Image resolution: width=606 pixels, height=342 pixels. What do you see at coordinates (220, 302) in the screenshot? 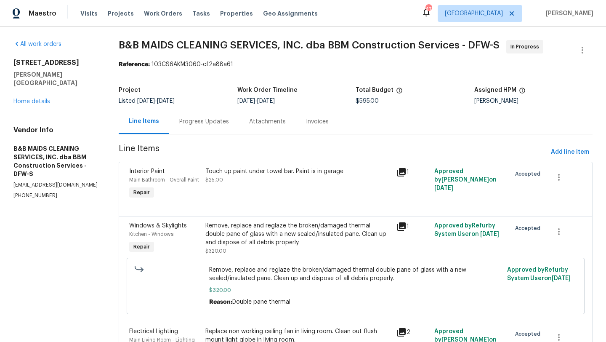
I see `span: Reason:` at bounding box center [220, 302].